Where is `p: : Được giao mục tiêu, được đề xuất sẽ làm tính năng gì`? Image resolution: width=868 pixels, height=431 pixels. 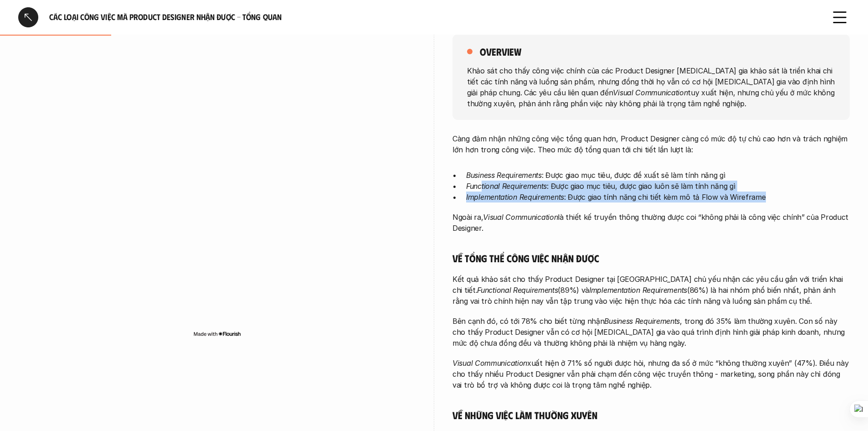
p: : Được giao mục tiêu, được đề xuất sẽ làm tính năng gì is located at coordinates (658, 175).